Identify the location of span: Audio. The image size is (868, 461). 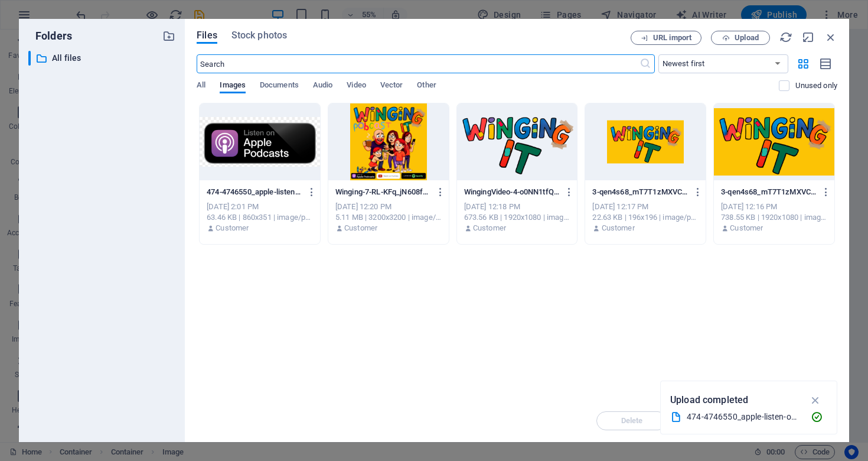
(323, 87).